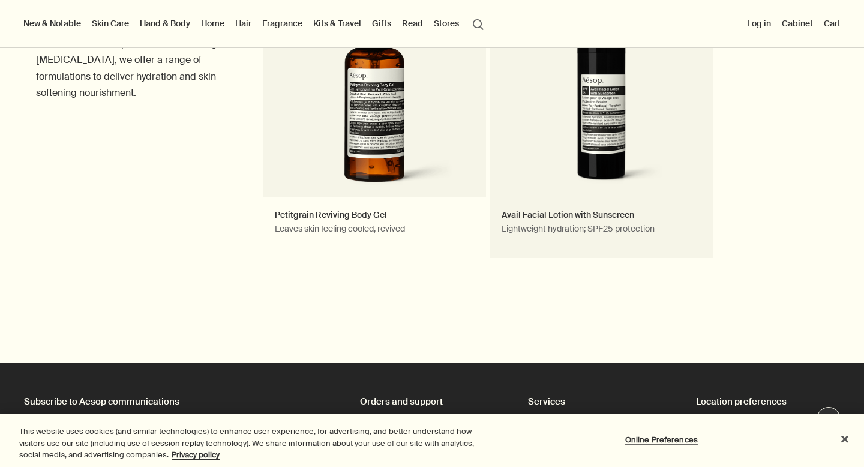 This screenshot has width=864, height=467. Describe the element at coordinates (337, 23) in the screenshot. I see `a: Kits & Travel` at that location.